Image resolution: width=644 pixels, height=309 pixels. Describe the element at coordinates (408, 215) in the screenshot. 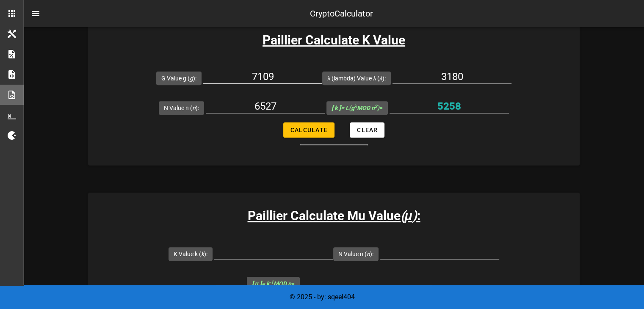

I see `b: μ` at that location.